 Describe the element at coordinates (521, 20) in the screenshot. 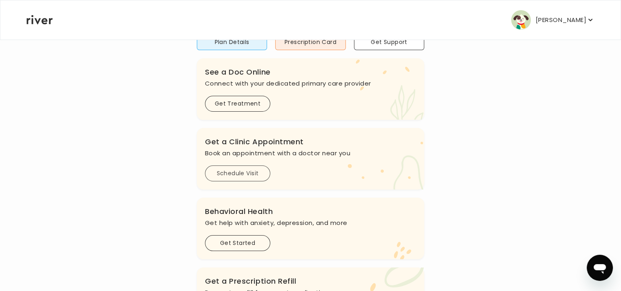

I see `img: user avatar` at that location.